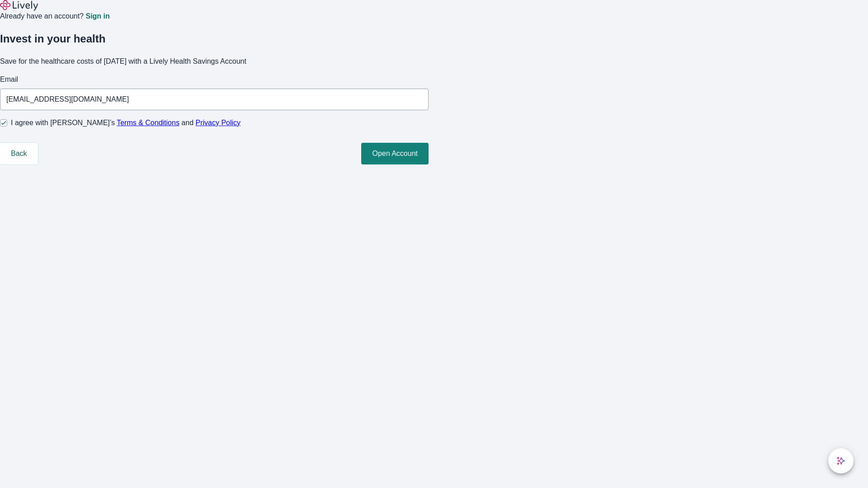  I want to click on a: Terms & Conditions, so click(148, 122).